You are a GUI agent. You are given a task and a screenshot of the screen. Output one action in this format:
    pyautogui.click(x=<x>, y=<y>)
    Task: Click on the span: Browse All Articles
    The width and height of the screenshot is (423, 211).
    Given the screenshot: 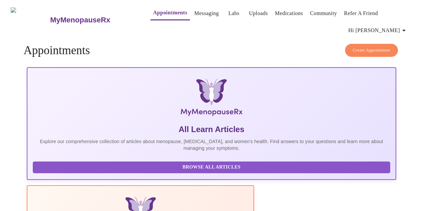 What is the action you would take?
    pyautogui.click(x=211, y=167)
    